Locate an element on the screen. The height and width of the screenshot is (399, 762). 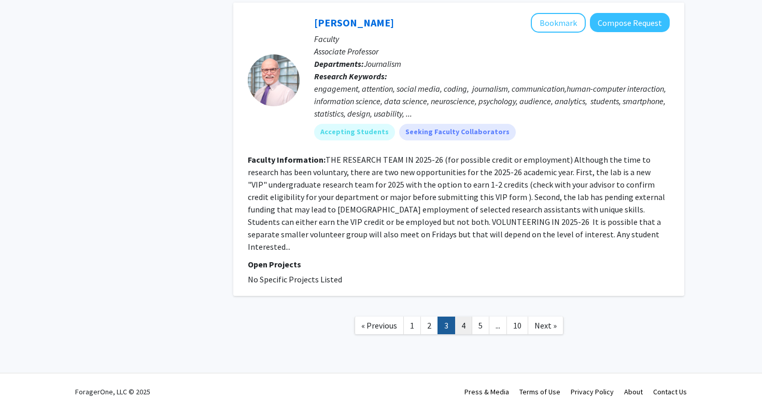
p: Faculty is located at coordinates (492, 39).